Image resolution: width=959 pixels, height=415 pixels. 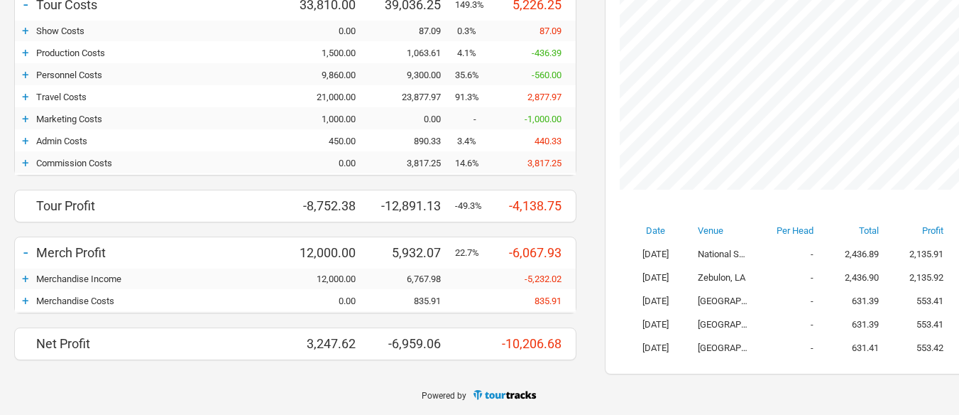 I want to click on span: -4,138.75, so click(x=535, y=205).